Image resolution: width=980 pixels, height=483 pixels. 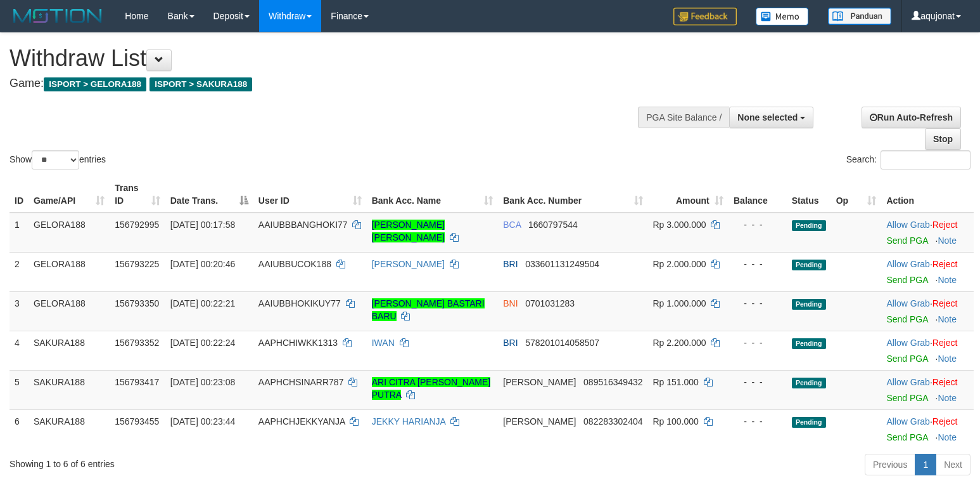 What do you see at coordinates (69, 194) in the screenshot?
I see `th: Game/API: activate to sort column ascending` at bounding box center [69, 194].